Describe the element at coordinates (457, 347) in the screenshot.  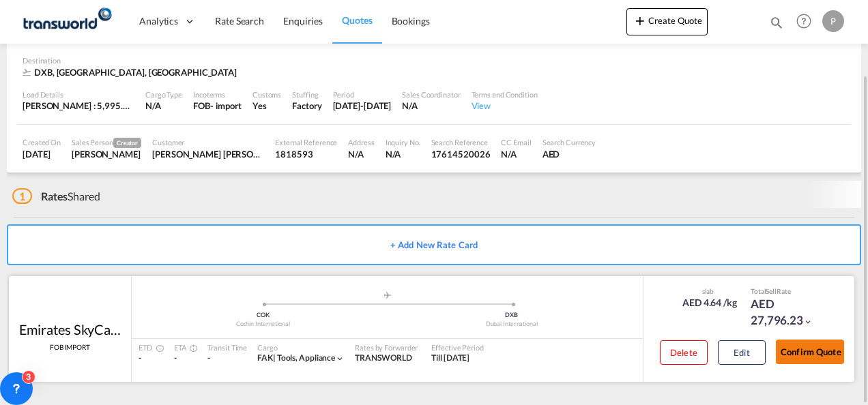
I see `div: Effective Period` at that location.